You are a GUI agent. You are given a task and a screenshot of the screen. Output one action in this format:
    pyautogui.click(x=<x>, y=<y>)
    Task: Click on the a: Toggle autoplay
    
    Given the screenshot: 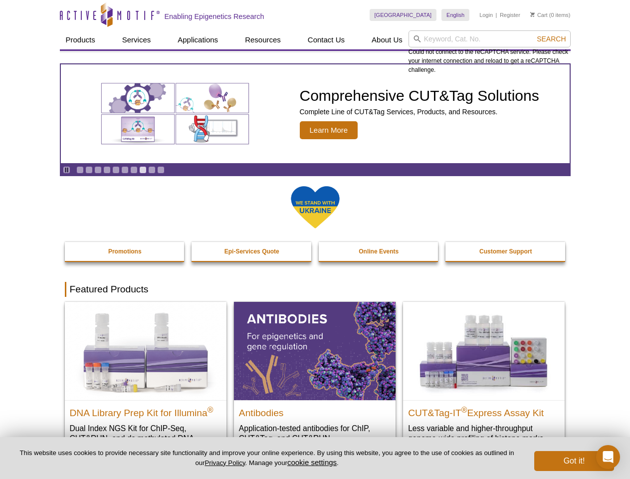 What is the action you would take?
    pyautogui.click(x=66, y=170)
    